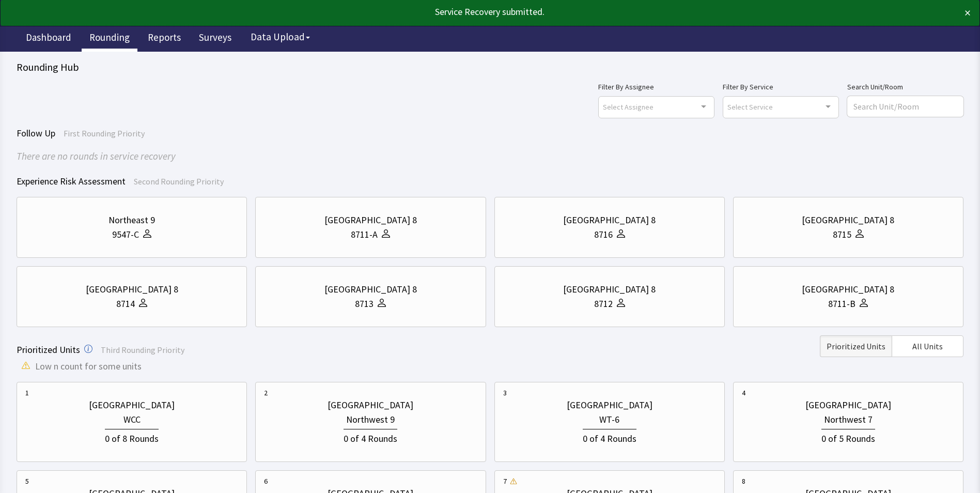 Image resolution: width=980 pixels, height=493 pixels. What do you see at coordinates (126, 303) in the screenshot?
I see `div: 8714` at bounding box center [126, 303].